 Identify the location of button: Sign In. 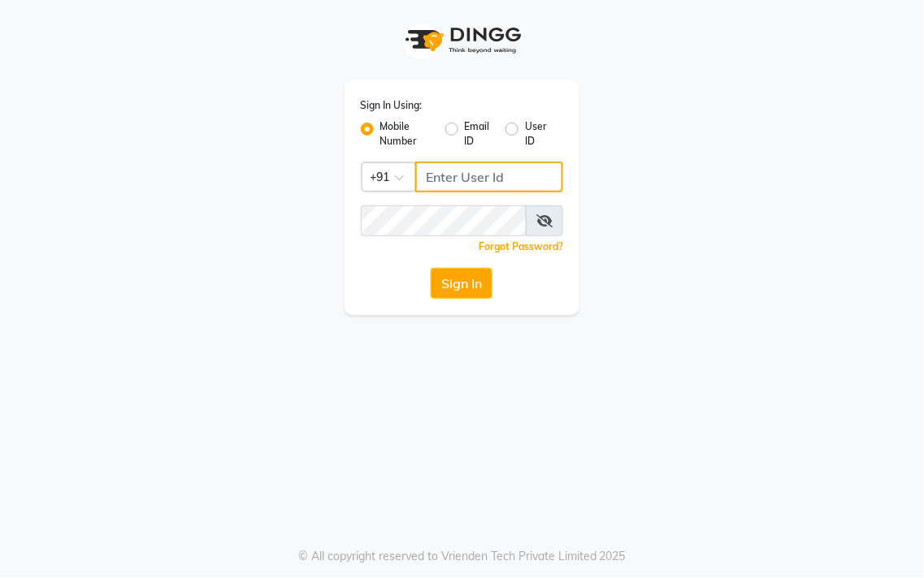
(461, 283).